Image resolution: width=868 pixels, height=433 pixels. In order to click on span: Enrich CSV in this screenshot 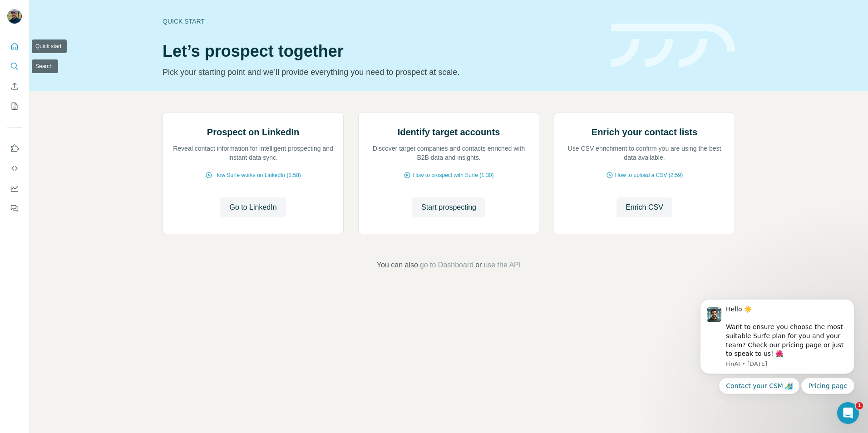, I will do `click(644, 208)`.